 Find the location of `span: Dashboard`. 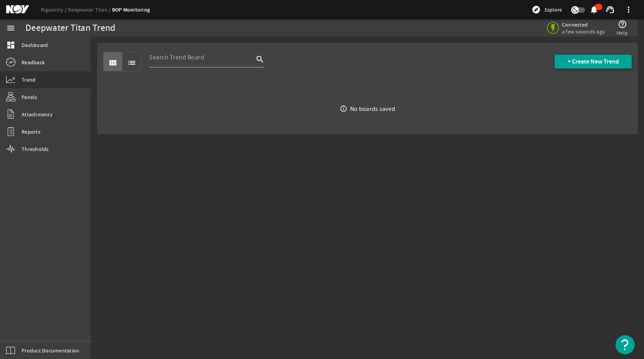

span: Dashboard is located at coordinates (35, 45).